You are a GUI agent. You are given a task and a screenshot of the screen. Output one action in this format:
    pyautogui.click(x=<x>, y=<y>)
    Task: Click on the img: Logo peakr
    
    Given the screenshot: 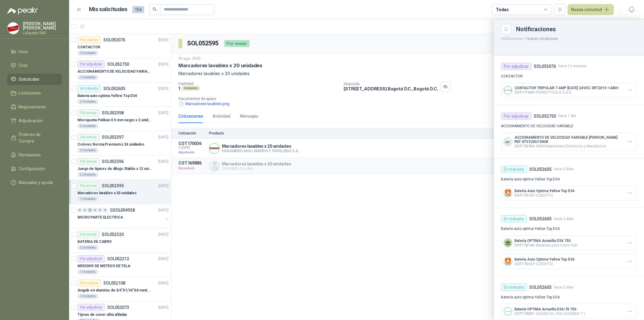 What is the action you would take?
    pyautogui.click(x=22, y=11)
    